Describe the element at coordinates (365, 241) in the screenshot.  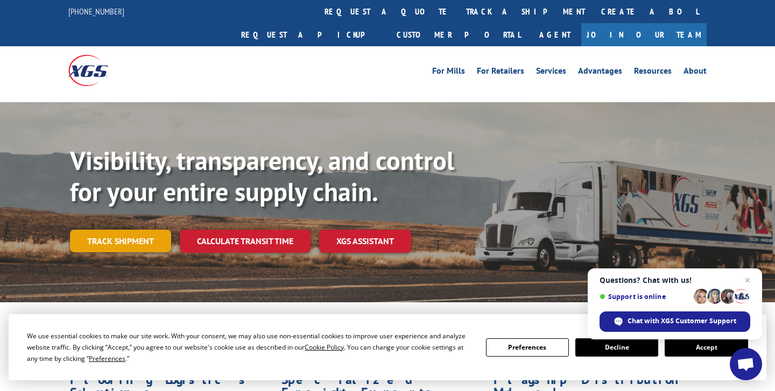
I see `a: XGS ASSISTANT` at that location.